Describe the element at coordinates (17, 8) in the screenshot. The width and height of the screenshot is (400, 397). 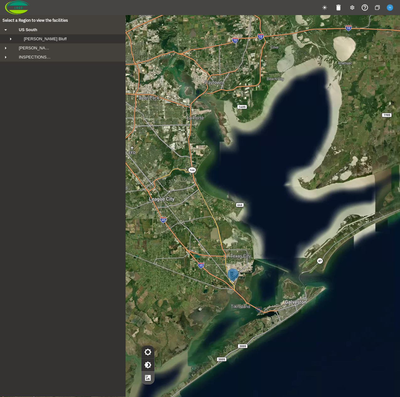
I see `img: Company Logo` at that location.